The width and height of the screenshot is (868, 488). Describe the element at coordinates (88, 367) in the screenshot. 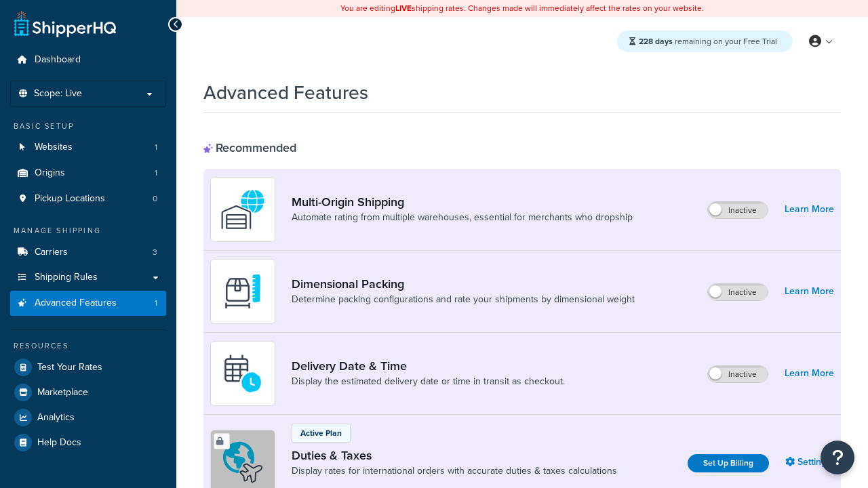

I see `li: Test Your Rates` at that location.